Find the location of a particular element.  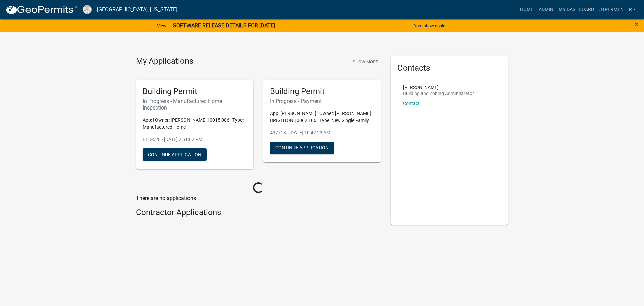

a: Contact is located at coordinates (411, 104).